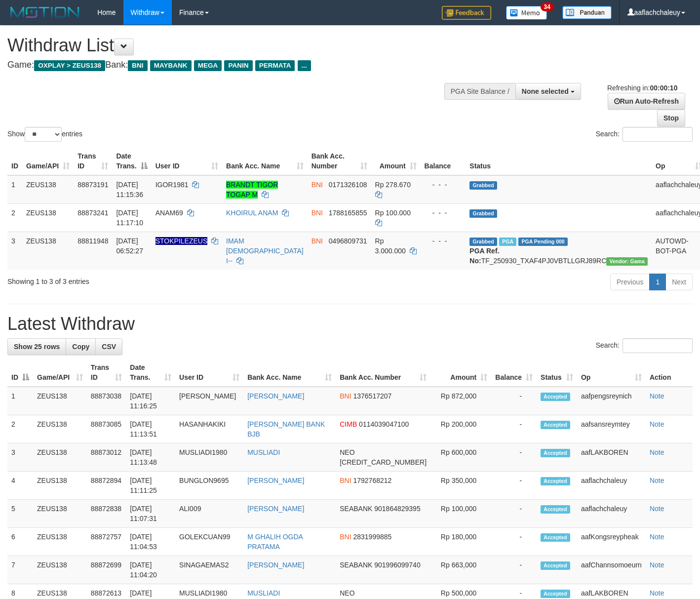 This screenshot has width=700, height=599. I want to click on td: ALI009, so click(209, 514).